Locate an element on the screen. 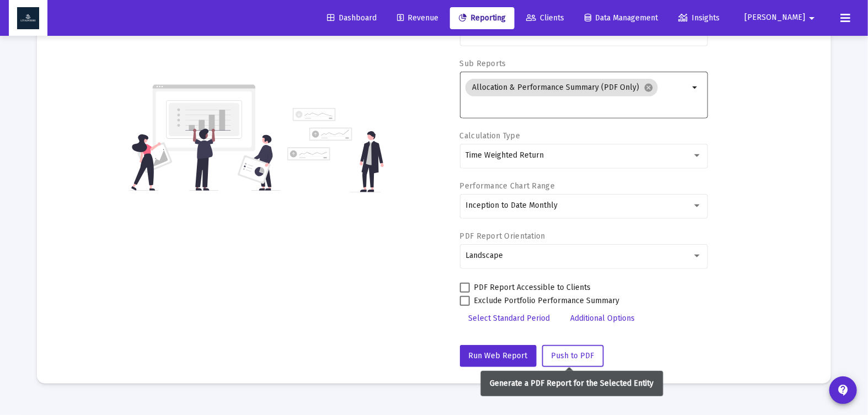 This screenshot has width=868, height=415. span: Exclude Portfolio Performance Summary is located at coordinates (547, 301).